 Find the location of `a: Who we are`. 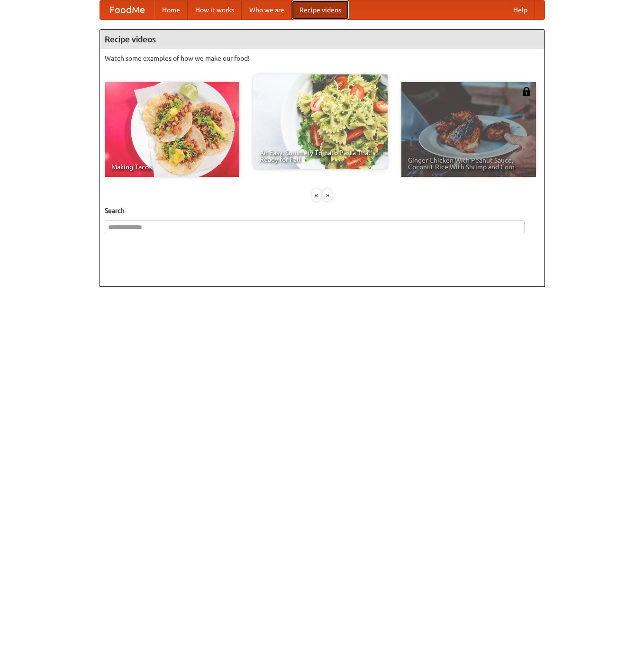

a: Who we are is located at coordinates (266, 10).